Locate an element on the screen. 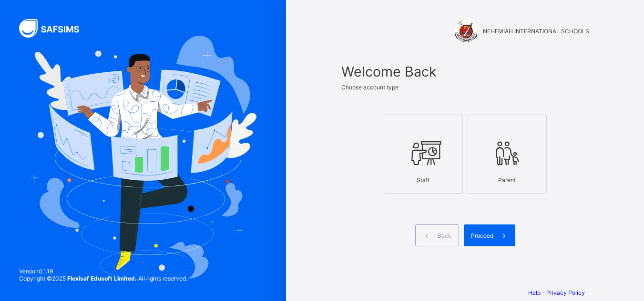 Image resolution: width=644 pixels, height=301 pixels. span: Version 0.1.19 is located at coordinates (103, 272).